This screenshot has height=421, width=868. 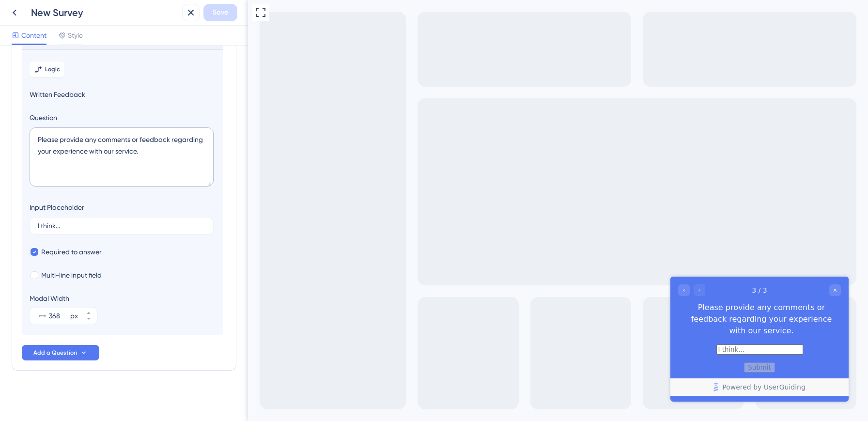 I want to click on span: Logic, so click(x=53, y=70).